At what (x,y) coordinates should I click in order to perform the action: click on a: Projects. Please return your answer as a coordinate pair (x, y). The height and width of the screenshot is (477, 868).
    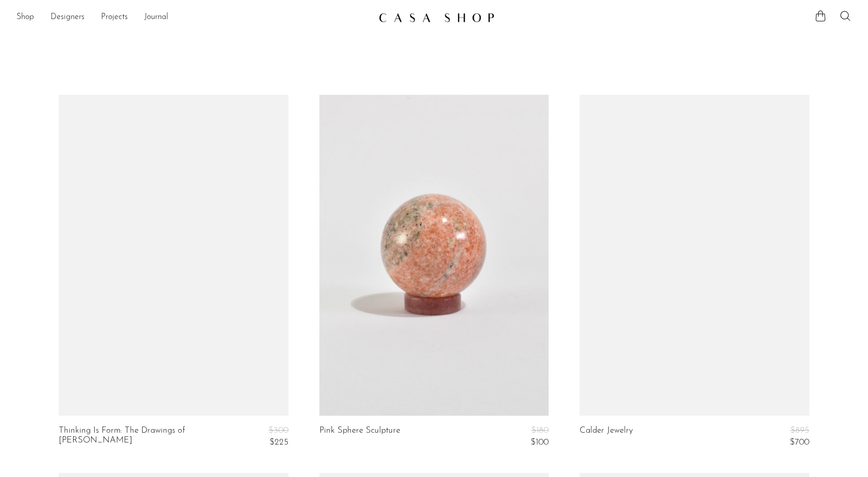
    Looking at the image, I should click on (114, 18).